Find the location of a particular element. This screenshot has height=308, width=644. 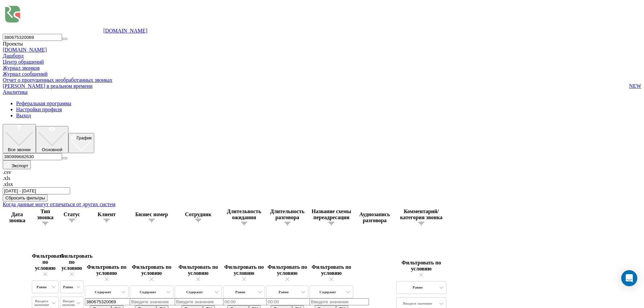

div: Open Intercom Messenger is located at coordinates (629, 278).